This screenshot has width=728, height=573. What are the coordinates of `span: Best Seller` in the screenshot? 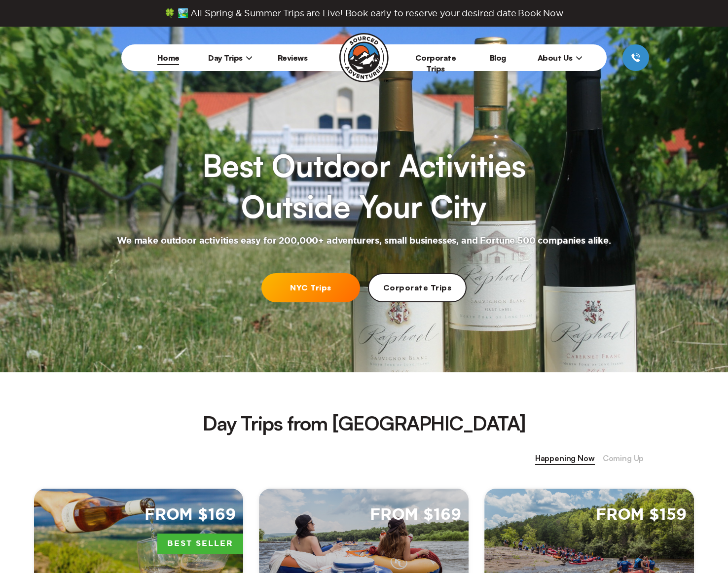 It's located at (201, 544).